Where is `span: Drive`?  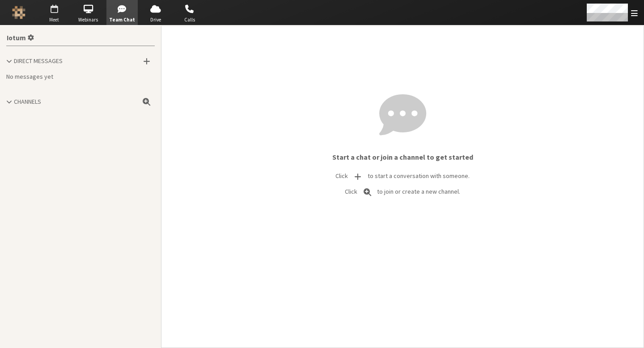 span: Drive is located at coordinates (156, 20).